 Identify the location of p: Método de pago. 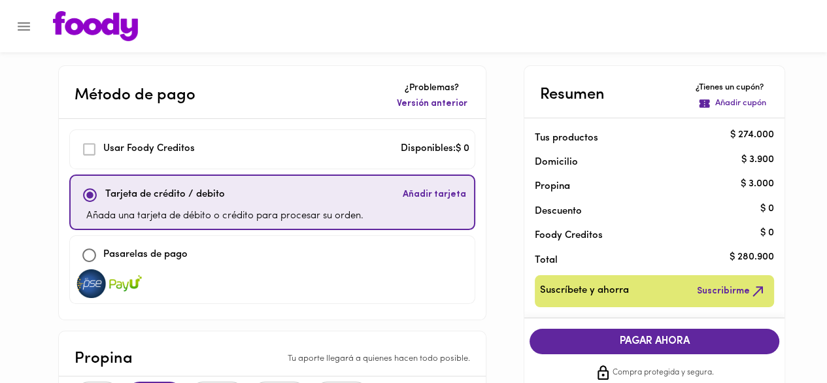
(135, 96).